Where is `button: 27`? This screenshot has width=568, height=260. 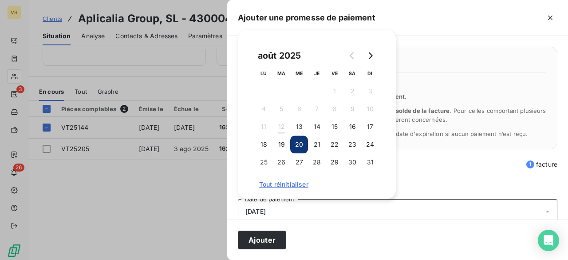
button: 27 is located at coordinates (299, 162).